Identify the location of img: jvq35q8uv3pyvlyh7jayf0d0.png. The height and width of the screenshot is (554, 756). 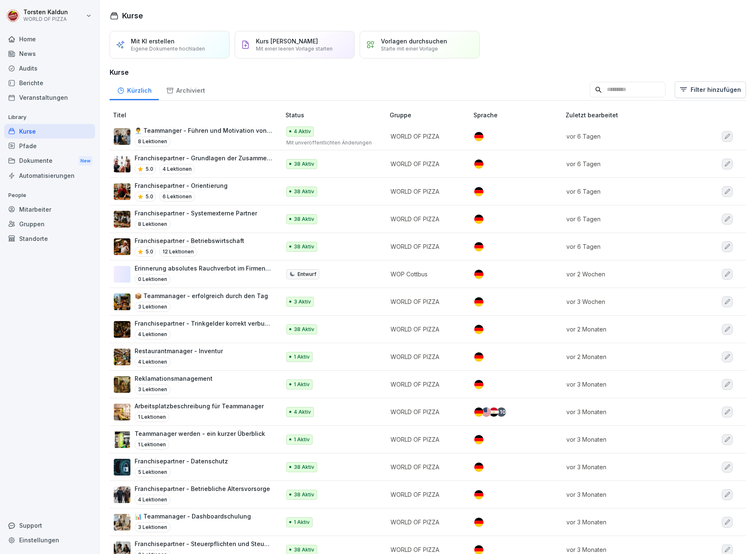
(122, 467).